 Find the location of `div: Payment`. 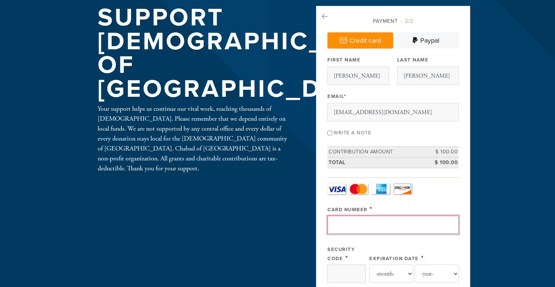

div: Payment is located at coordinates (393, 21).